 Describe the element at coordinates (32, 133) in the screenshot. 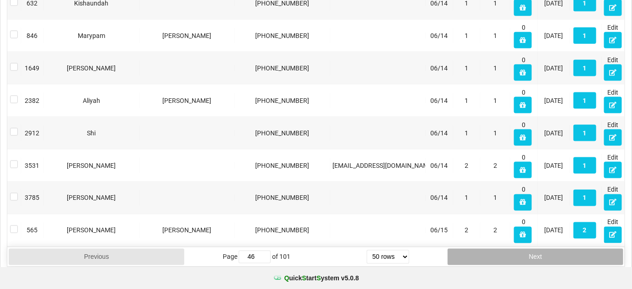

I see `div: 2912` at that location.